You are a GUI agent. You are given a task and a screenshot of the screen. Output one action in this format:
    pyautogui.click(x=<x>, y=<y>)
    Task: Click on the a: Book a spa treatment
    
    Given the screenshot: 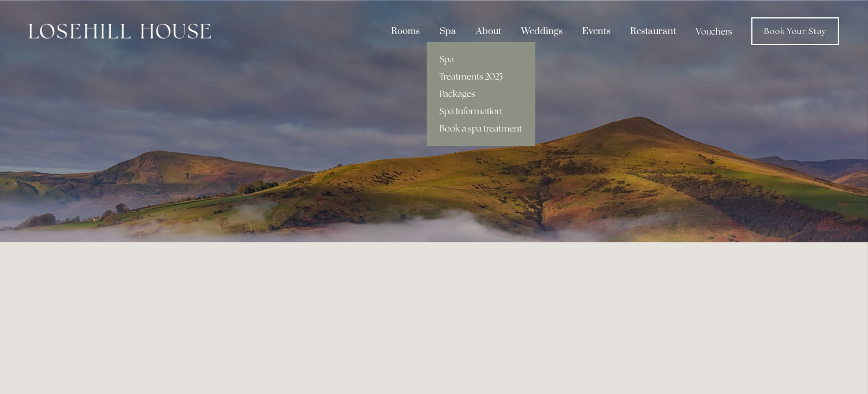 What is the action you would take?
    pyautogui.click(x=481, y=129)
    